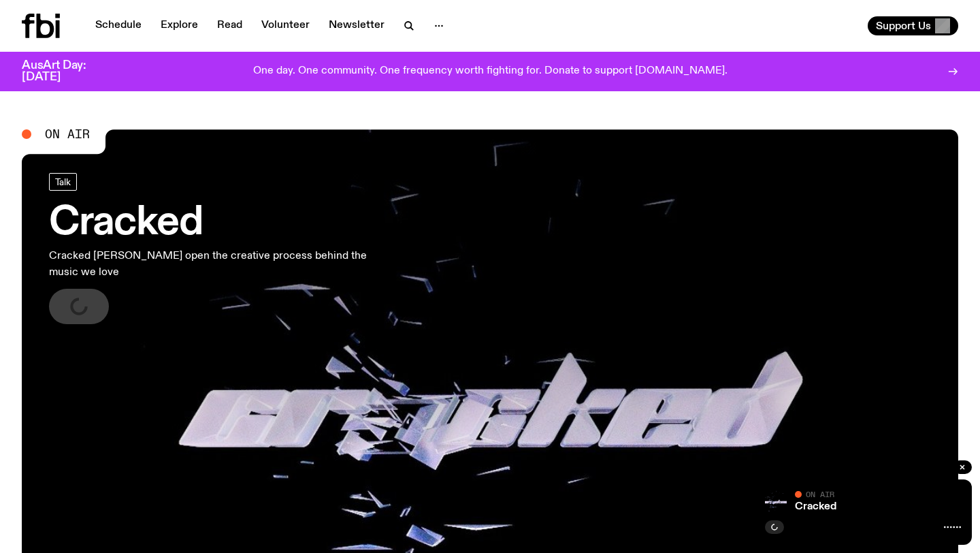 The width and height of the screenshot is (980, 553). What do you see at coordinates (179, 26) in the screenshot?
I see `a: Explore` at bounding box center [179, 26].